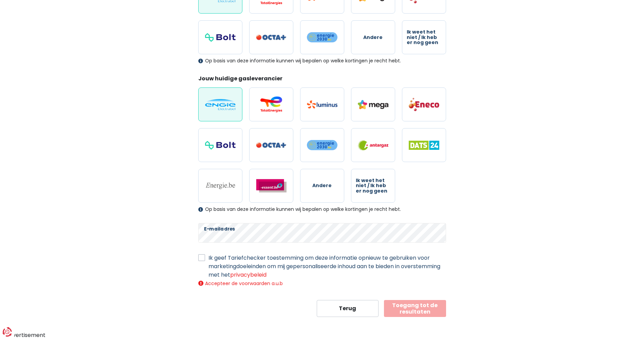 The image size is (644, 339). Describe the element at coordinates (322, 105) in the screenshot. I see `img: Luminus` at that location.